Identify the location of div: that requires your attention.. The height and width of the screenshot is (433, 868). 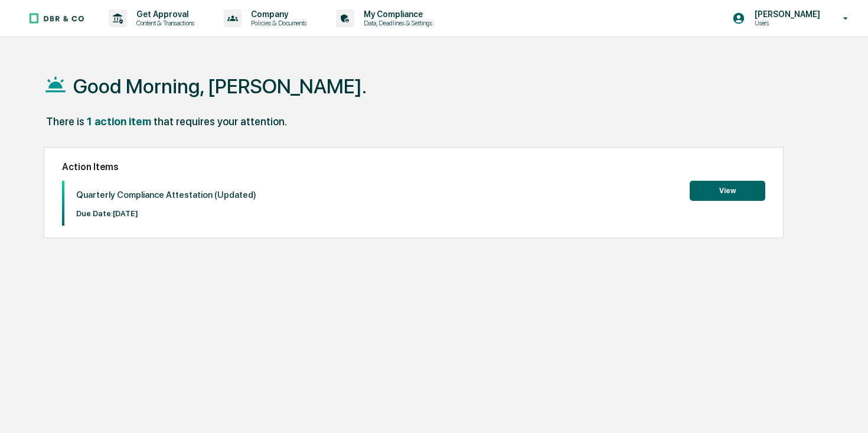
(220, 121).